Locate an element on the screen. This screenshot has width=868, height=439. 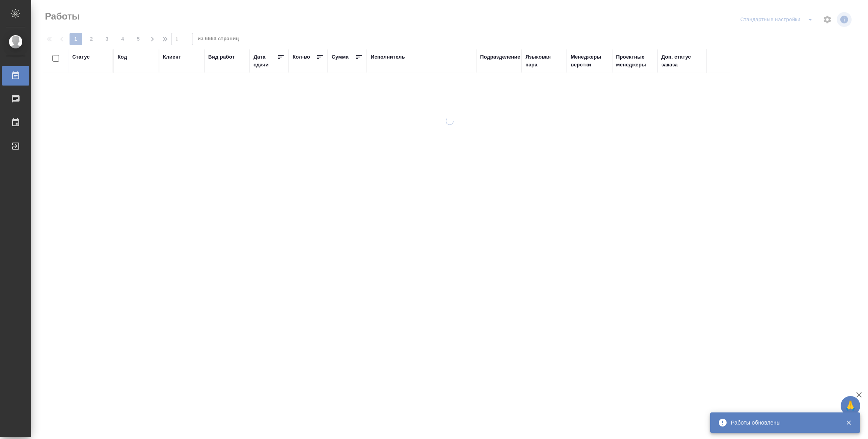
div: Статус is located at coordinates (81, 57).